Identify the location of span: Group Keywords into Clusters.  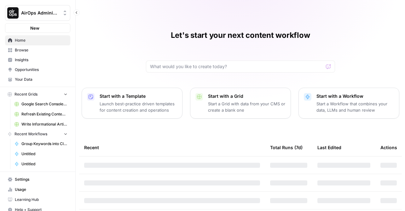
(44, 144).